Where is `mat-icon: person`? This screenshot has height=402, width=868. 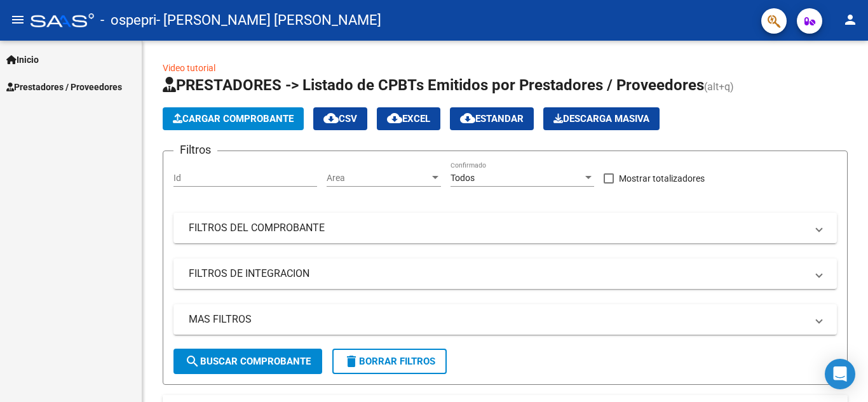
mat-icon: person is located at coordinates (850, 20).